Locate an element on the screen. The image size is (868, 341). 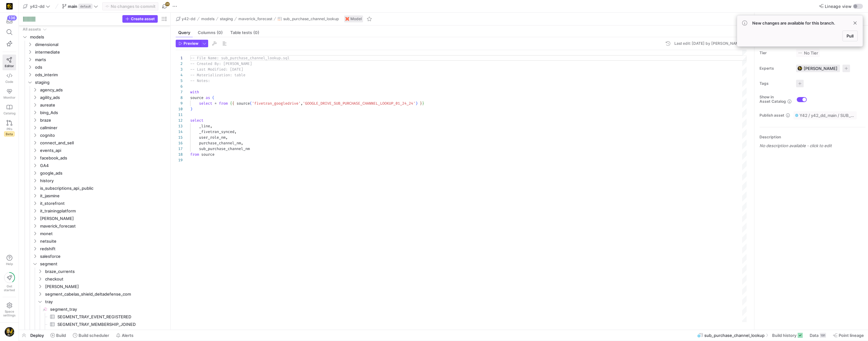
span: ods is located at coordinates (101, 67).